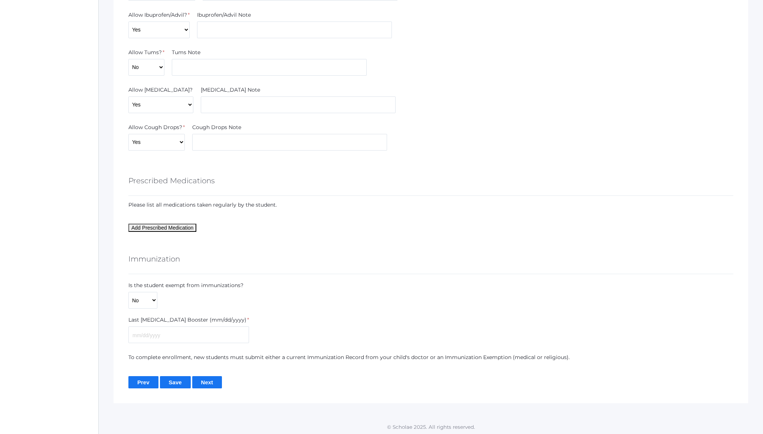 The image size is (763, 434). What do you see at coordinates (175, 382) in the screenshot?
I see `input: Save` at bounding box center [175, 382].